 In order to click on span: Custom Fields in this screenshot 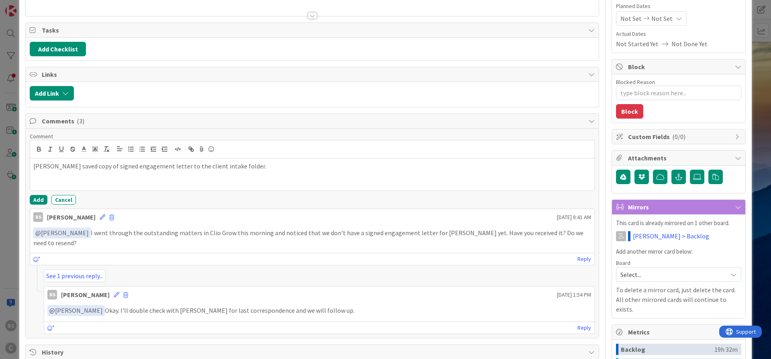, I will do `click(679, 136)`.